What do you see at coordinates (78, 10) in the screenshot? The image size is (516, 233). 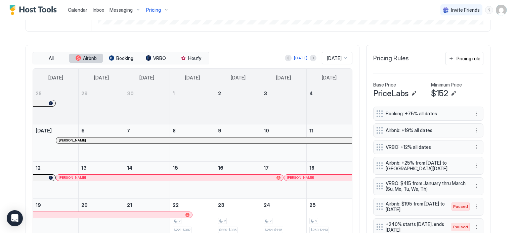 I see `span: Calendar` at bounding box center [78, 10].